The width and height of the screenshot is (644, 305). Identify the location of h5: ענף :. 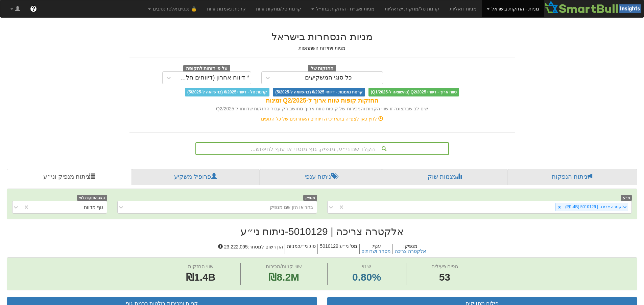
(376, 249).